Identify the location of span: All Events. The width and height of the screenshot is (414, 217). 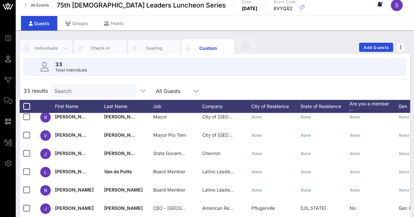
(40, 5).